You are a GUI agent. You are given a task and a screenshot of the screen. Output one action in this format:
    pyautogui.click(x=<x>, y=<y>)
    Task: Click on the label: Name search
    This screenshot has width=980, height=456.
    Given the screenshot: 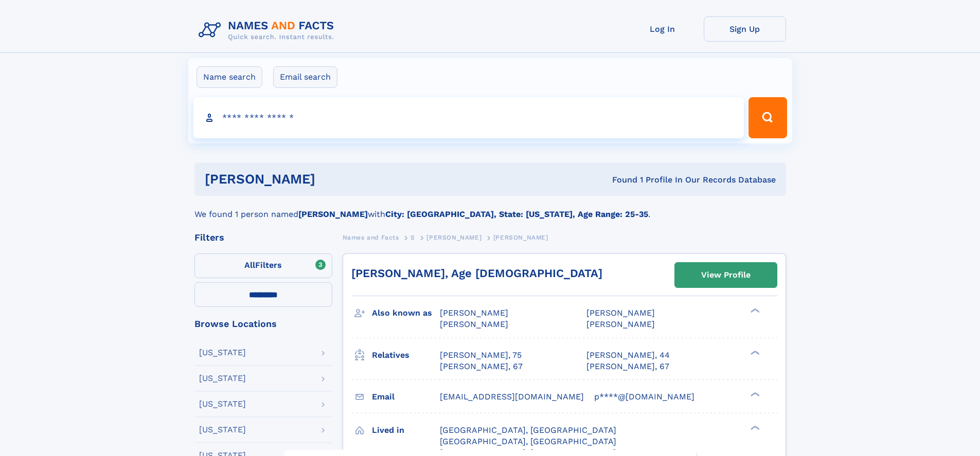 What is the action you would take?
    pyautogui.click(x=230, y=77)
    